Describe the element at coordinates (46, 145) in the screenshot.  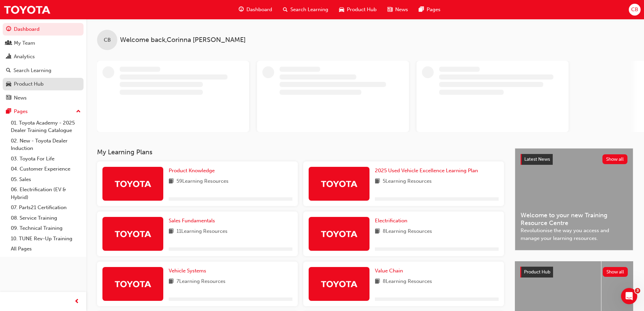
I see `a: 02. New - Toyota Dealer Induction` at that location.